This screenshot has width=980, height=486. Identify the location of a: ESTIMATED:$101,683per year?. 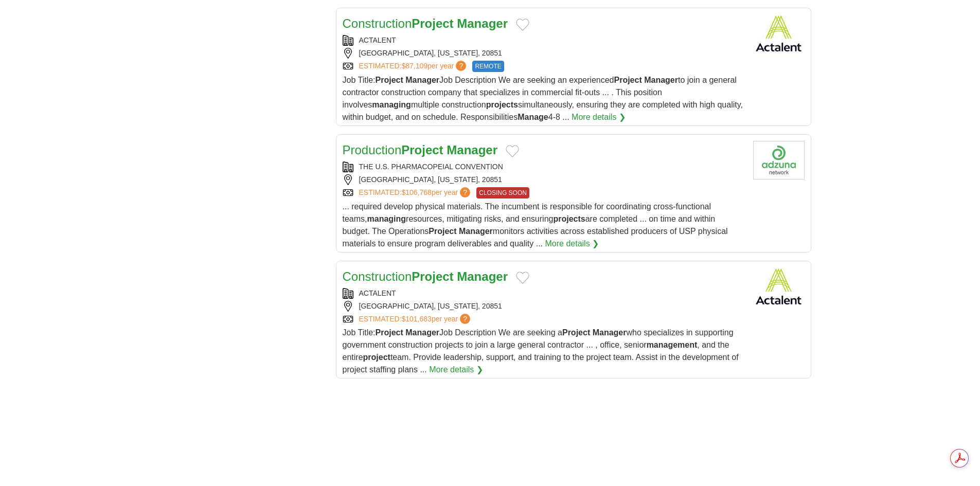
(416, 319).